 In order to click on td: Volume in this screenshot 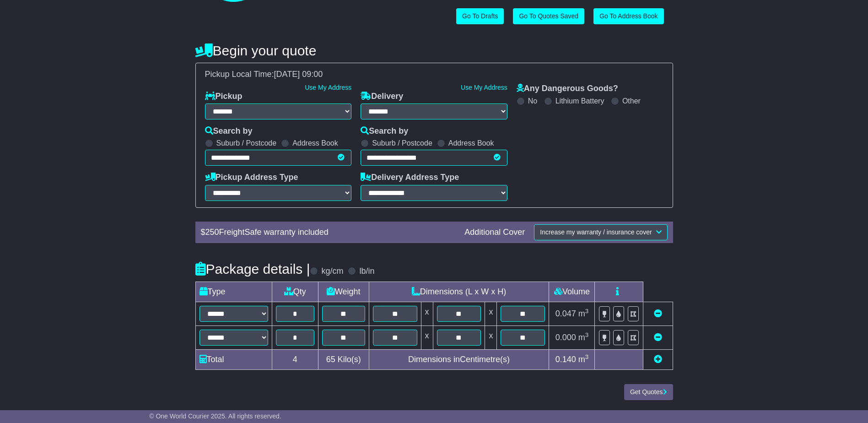, I will do `click(572, 292)`.